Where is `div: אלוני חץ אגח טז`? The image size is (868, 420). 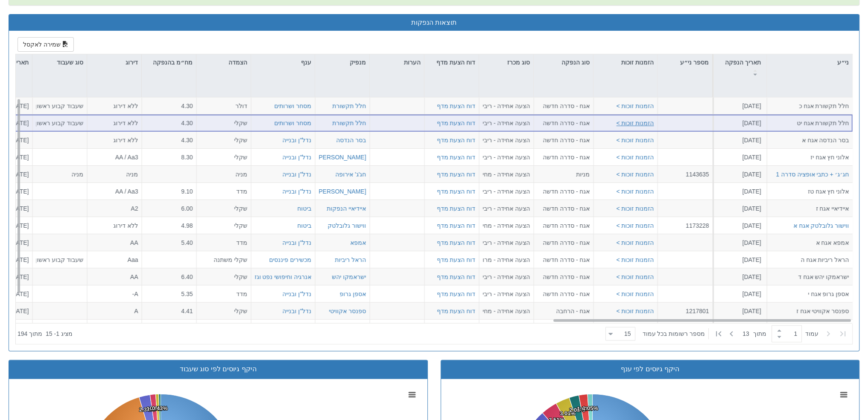
div: אלוני חץ אגח טז is located at coordinates (809, 191).